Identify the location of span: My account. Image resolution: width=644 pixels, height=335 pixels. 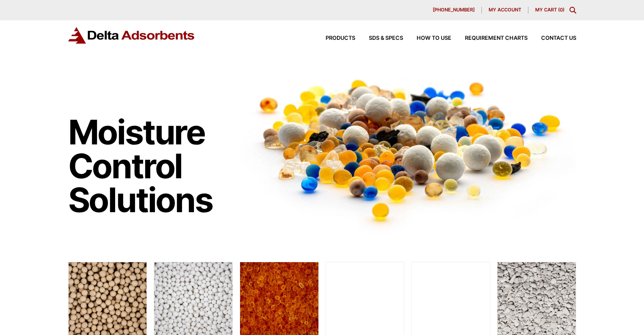
(505, 10).